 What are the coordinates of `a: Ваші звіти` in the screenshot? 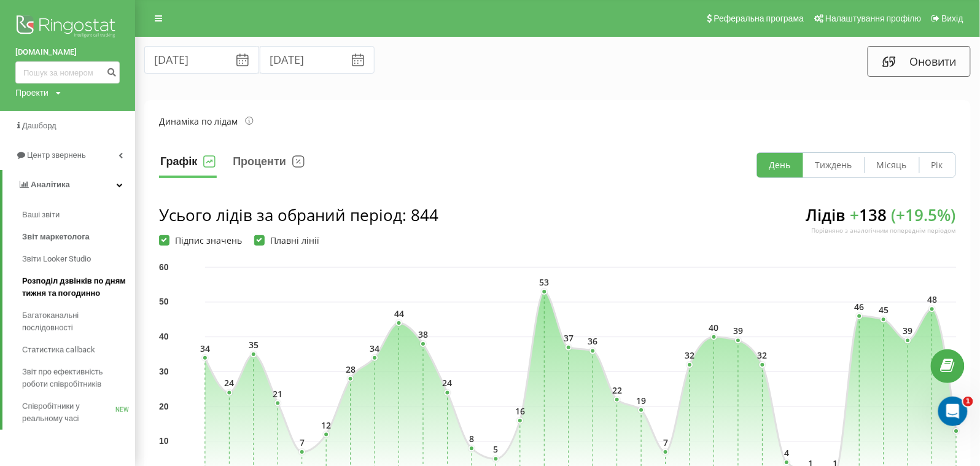 It's located at (78, 215).